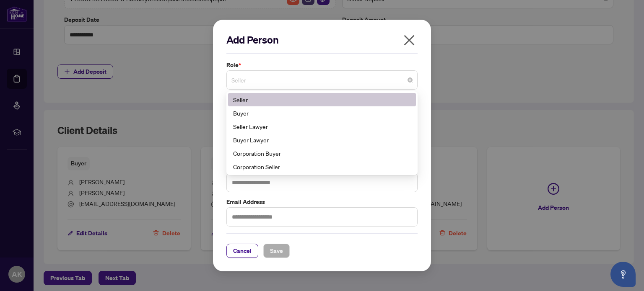  I want to click on button: Cancel, so click(242, 251).